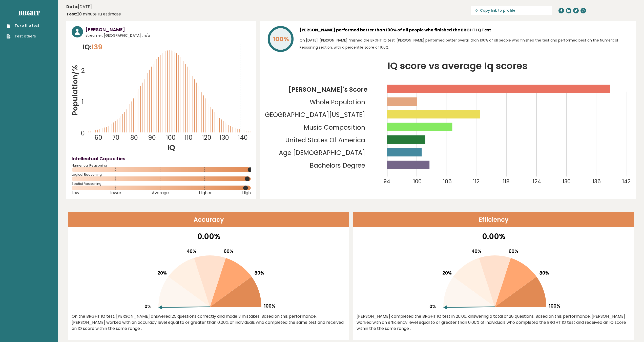 The width and height of the screenshot is (644, 342). Describe the element at coordinates (476, 181) in the screenshot. I see `tspan: 112` at that location.